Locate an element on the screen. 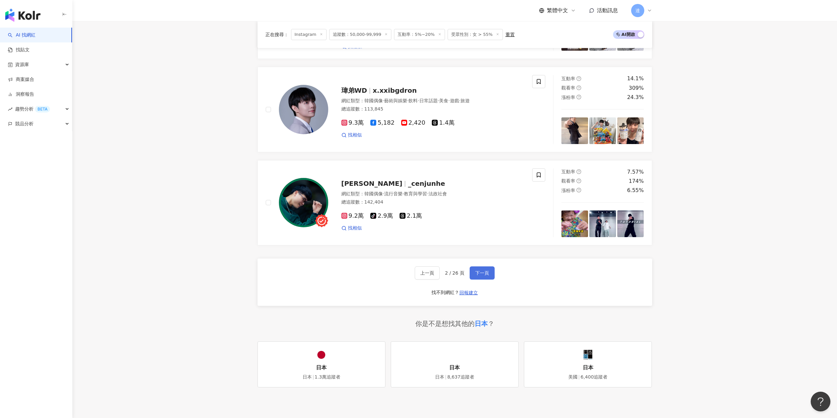 The height and width of the screenshot is (418, 837). span: 互動率：5%~20% is located at coordinates (419, 35).